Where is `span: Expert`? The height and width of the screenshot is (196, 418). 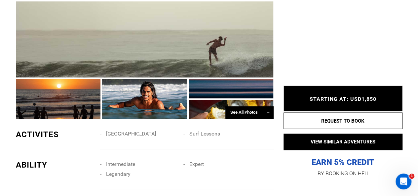 span: Expert is located at coordinates (196, 164).